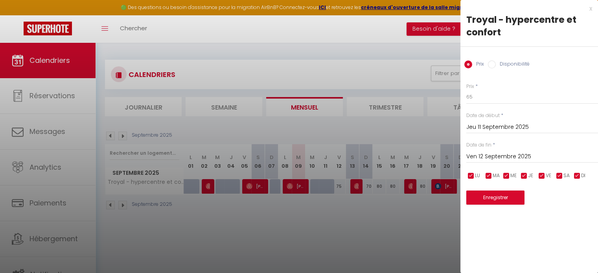 The image size is (598, 273). I want to click on span: SA, so click(567, 176).